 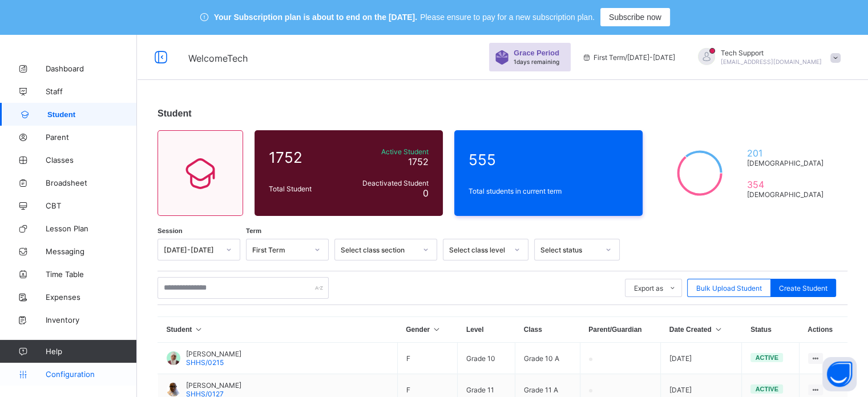 I want to click on span: Bulk Upload Student, so click(x=729, y=288).